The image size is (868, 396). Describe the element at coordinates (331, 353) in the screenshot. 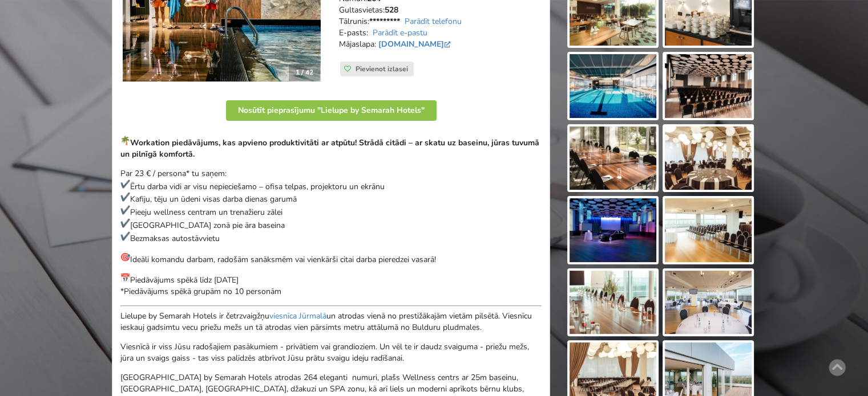

I see `p: Viesnīcā ir viss Jūsu radošajiem pasākumiem - privātiem vai grandioziem. Un vēl te ir daudz svaig...` at that location.